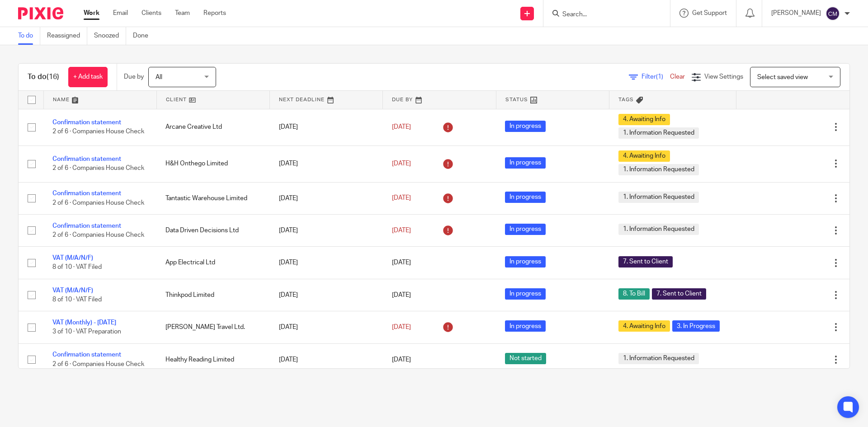  I want to click on span: 8. To Bill, so click(634, 294).